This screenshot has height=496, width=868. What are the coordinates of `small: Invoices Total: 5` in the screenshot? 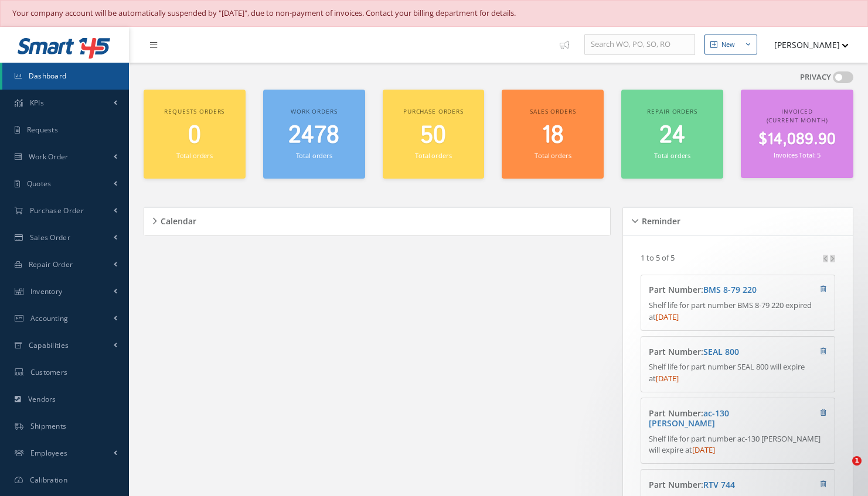 It's located at (797, 154).